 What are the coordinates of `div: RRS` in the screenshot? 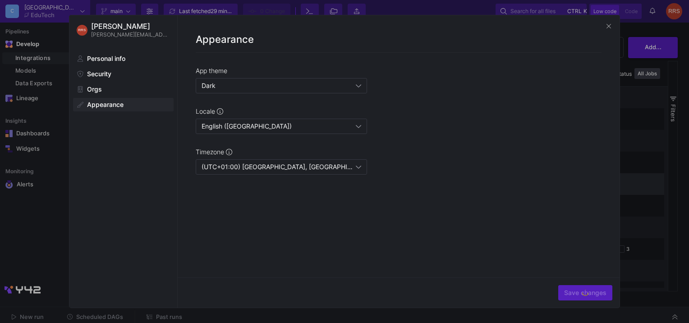 It's located at (82, 30).